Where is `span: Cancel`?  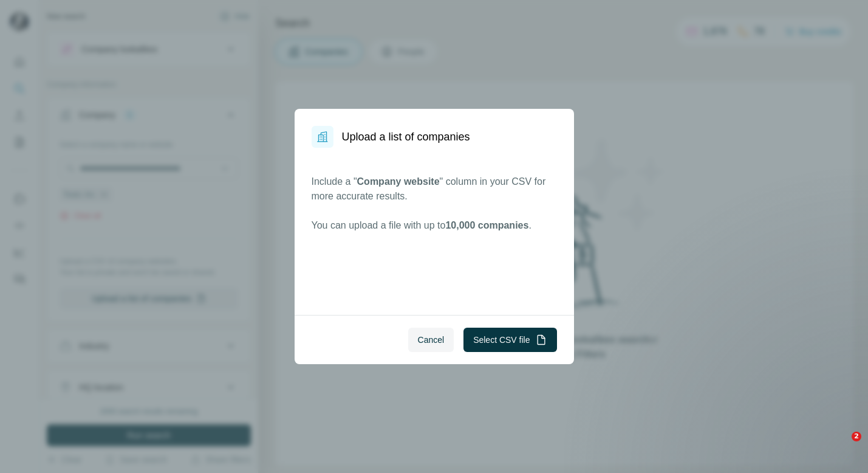
span: Cancel is located at coordinates (431, 340).